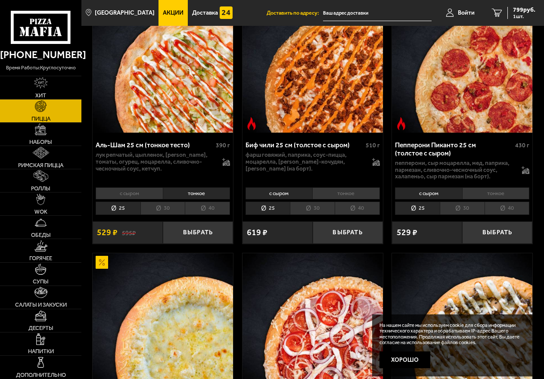 The image size is (544, 379). What do you see at coordinates (257, 233) in the screenshot?
I see `span: 619 ₽` at bounding box center [257, 233].